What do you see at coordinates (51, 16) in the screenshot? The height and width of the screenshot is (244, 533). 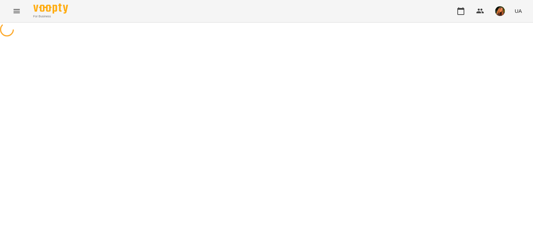 I see `span: For Business` at bounding box center [51, 16].